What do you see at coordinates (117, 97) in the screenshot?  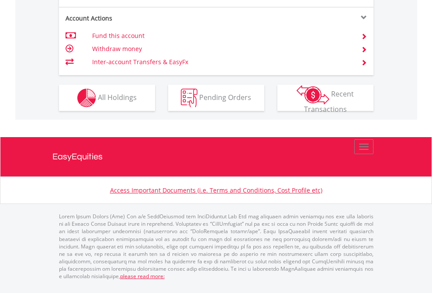 I see `span: All Holdings` at bounding box center [117, 97].